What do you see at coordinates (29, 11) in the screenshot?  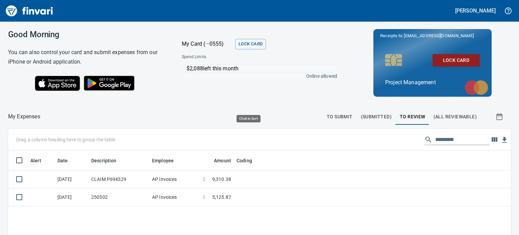 I see `a: Finvari` at bounding box center [29, 11].